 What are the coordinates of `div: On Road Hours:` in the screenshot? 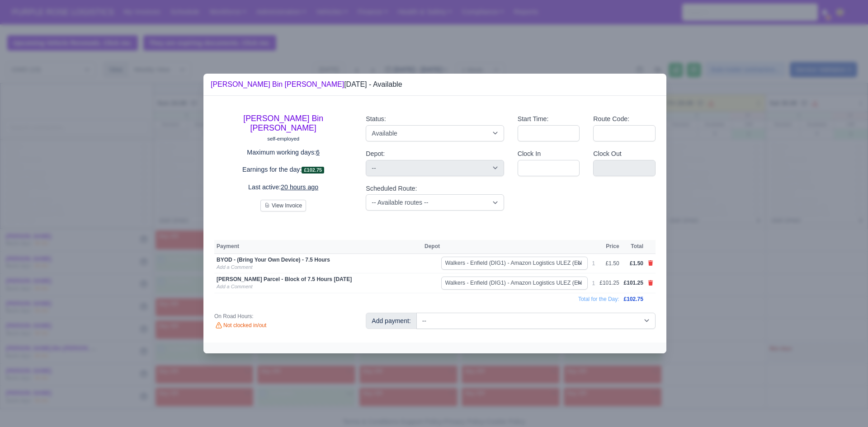 It's located at (283, 317).